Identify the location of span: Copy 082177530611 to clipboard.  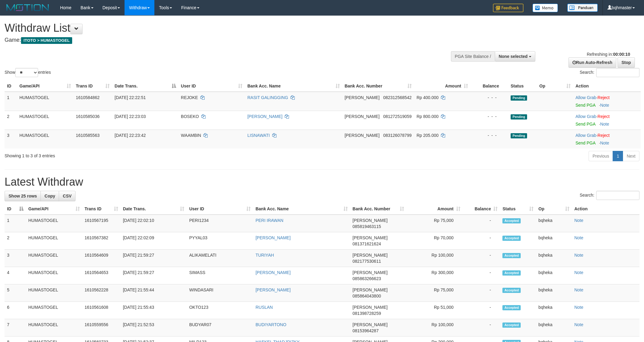
(367, 261).